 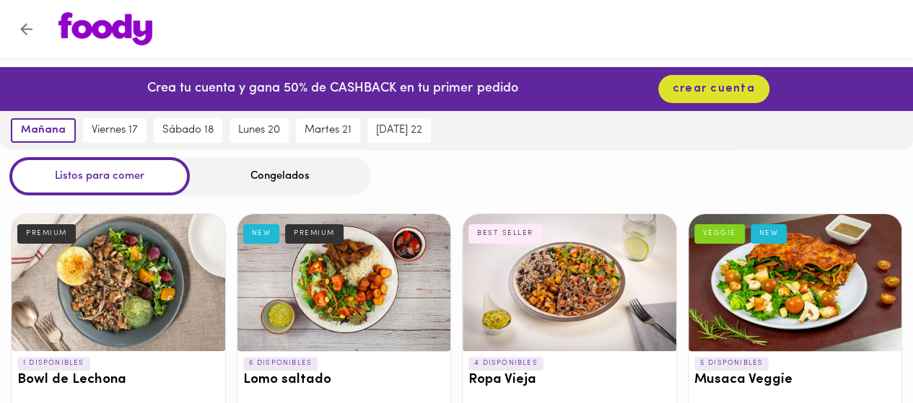 What do you see at coordinates (732, 364) in the screenshot?
I see `p: 5 DISPONIBLES` at bounding box center [732, 364].